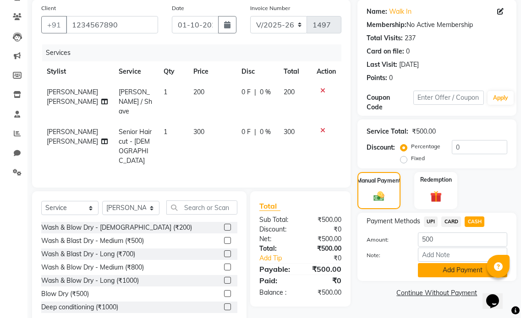 The height and width of the screenshot is (318, 521). What do you see at coordinates (93, 241) in the screenshot?
I see `div: Wash & Blast Dry - Medium (₹500)` at bounding box center [93, 241].